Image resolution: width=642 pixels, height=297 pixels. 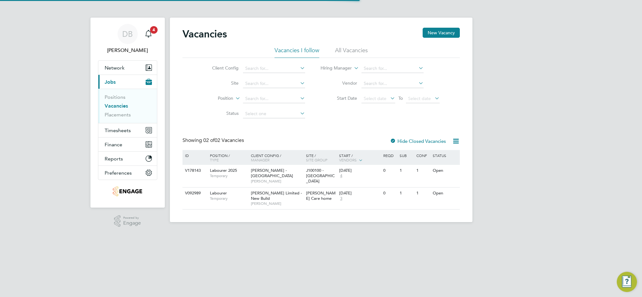 I want to click on div: Start /, so click(x=359, y=158).